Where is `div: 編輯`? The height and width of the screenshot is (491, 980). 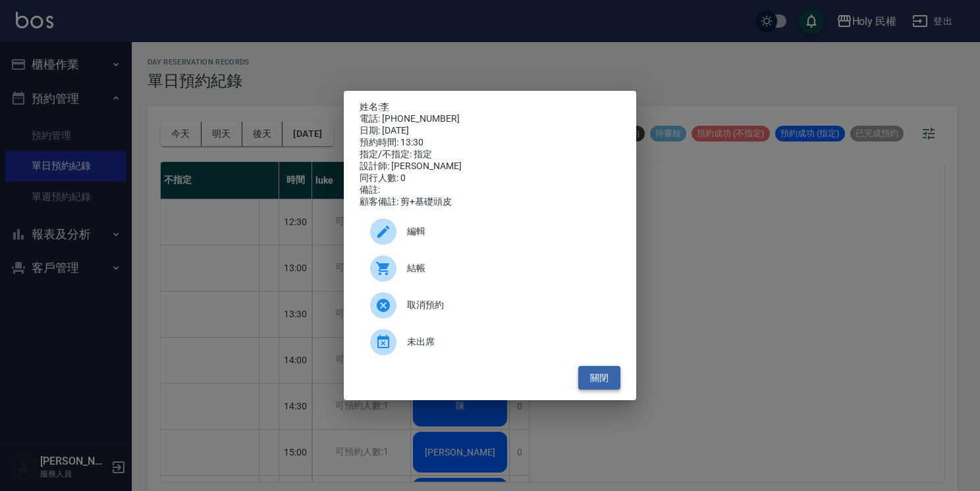 div: 編輯 is located at coordinates (490, 232).